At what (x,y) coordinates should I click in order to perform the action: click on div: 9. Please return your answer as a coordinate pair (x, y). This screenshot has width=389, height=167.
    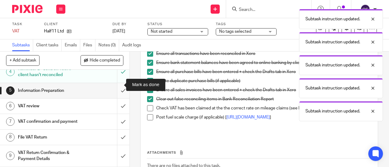
    Looking at the image, I should click on (10, 156).